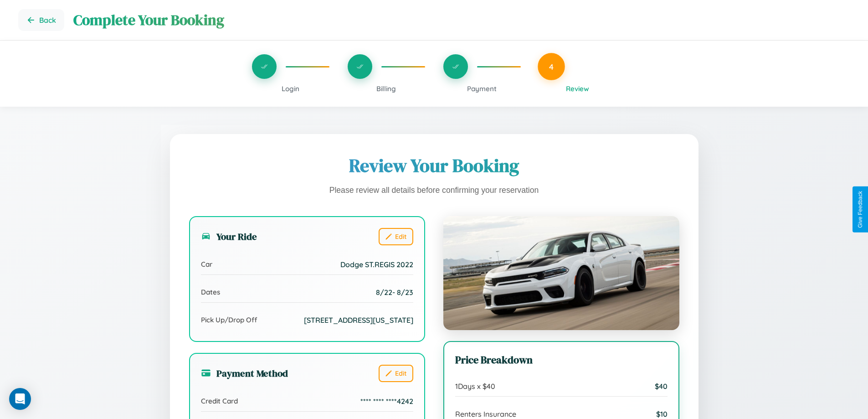 The height and width of the screenshot is (419, 868). Describe the element at coordinates (219, 400) in the screenshot. I see `span: Credit Card` at that location.